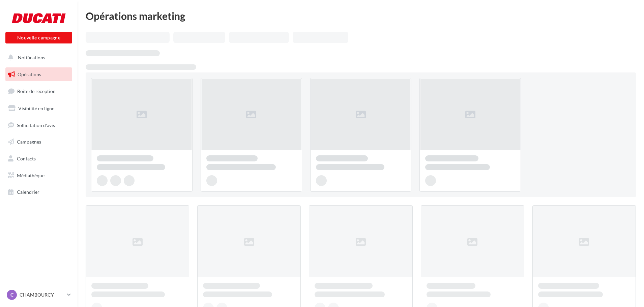  What do you see at coordinates (39, 109) in the screenshot?
I see `a: Visibilité en ligne` at bounding box center [39, 109].